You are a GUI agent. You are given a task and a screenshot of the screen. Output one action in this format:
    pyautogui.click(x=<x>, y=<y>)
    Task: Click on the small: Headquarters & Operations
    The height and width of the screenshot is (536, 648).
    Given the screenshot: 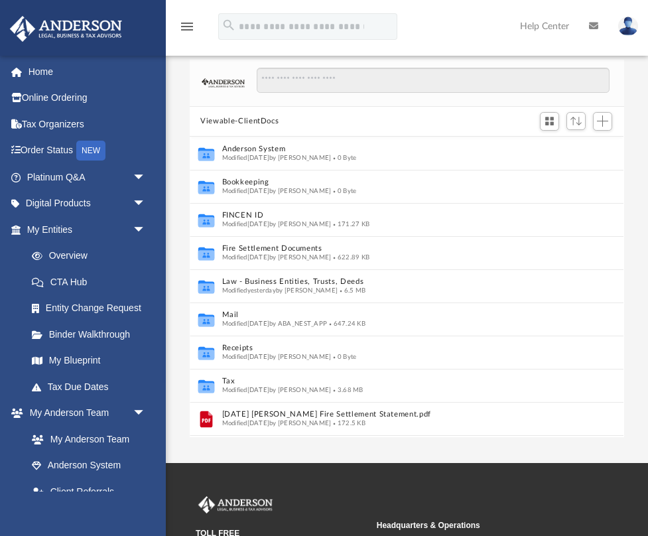 What is the action you would take?
    pyautogui.click(x=462, y=525)
    